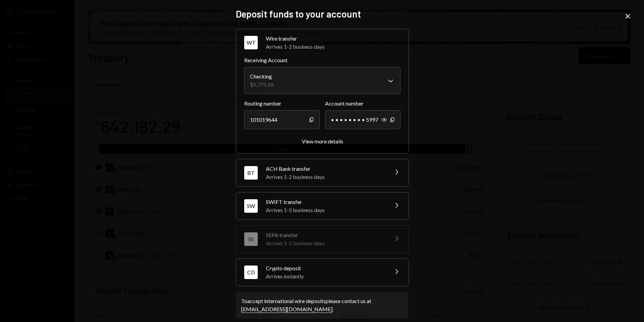  What do you see at coordinates (325, 210) in the screenshot?
I see `div: Arrives 1-5 business days` at bounding box center [325, 210].